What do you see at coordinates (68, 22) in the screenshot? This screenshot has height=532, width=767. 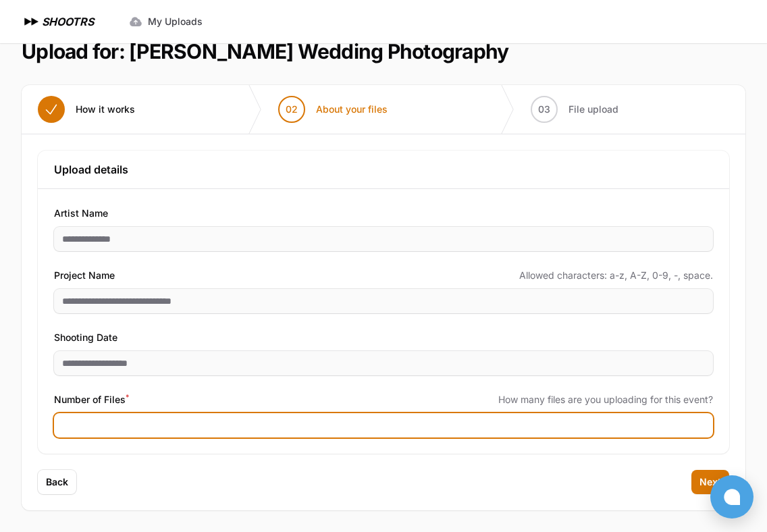 I see `h1: SHOOTRS` at bounding box center [68, 22].